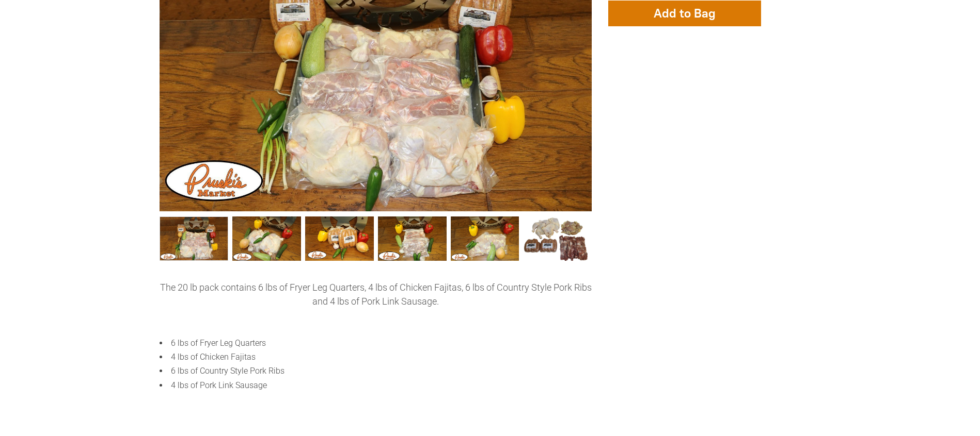  Describe the element at coordinates (375, 357) in the screenshot. I see `li: 4 lbs of Chicken Fajitas` at that location.